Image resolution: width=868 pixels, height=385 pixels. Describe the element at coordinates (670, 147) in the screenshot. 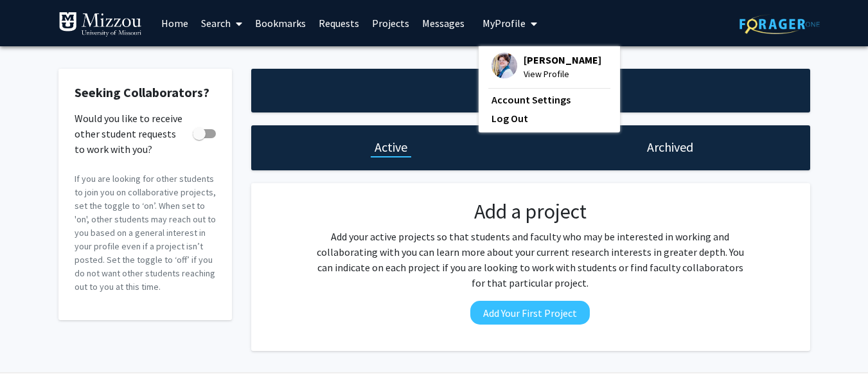

I see `h1: Archived` at that location.